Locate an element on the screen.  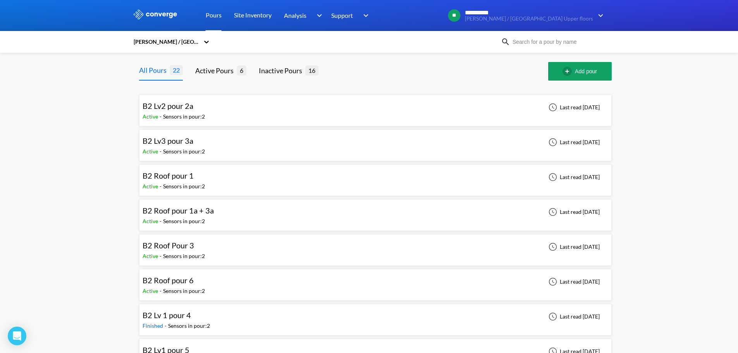
div: All Pours is located at coordinates (154, 70).